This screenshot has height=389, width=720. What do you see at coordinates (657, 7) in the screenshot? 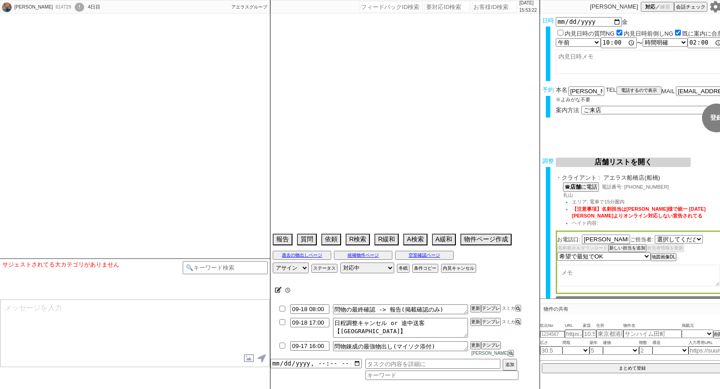
I see `button: 対応／練習` at bounding box center [657, 7].